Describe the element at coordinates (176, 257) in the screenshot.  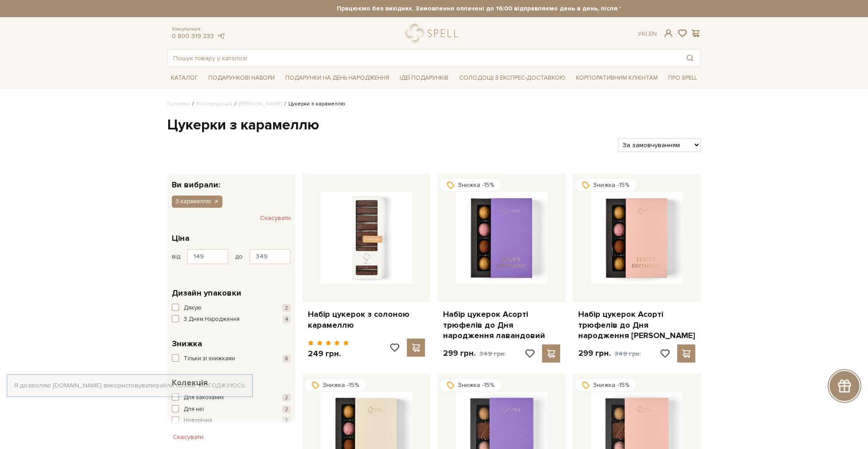
I see `span: від` at that location.